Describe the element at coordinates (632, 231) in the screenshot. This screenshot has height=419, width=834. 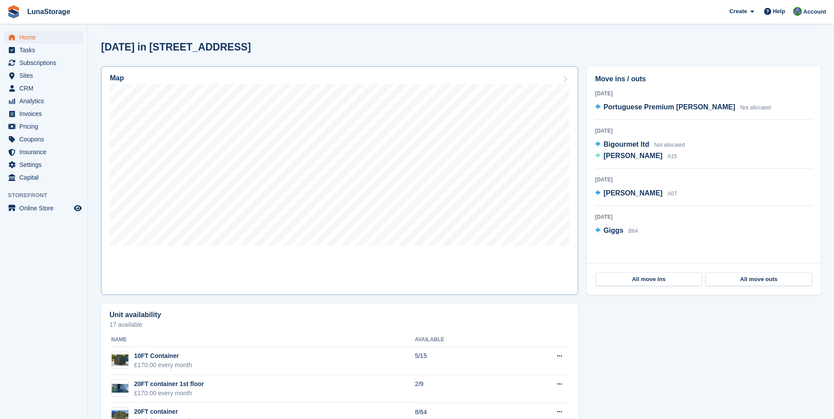
I see `span: B64` at that location.